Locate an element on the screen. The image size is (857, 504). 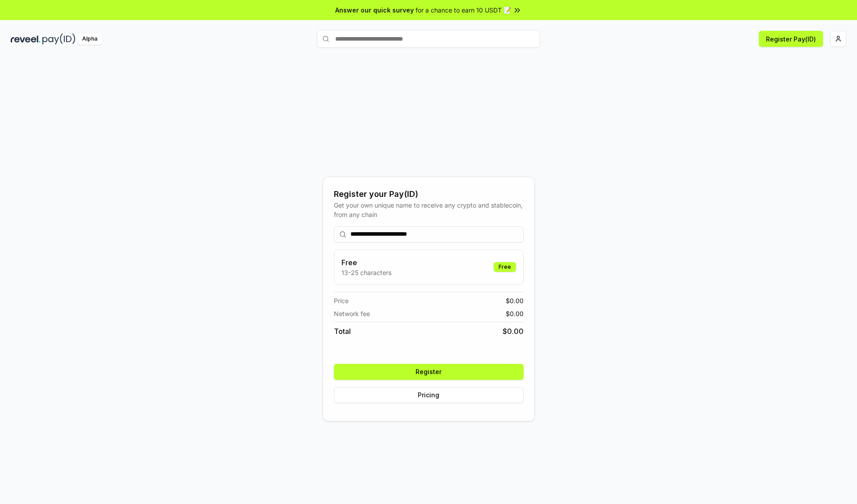
span: Network fee is located at coordinates (352, 314).